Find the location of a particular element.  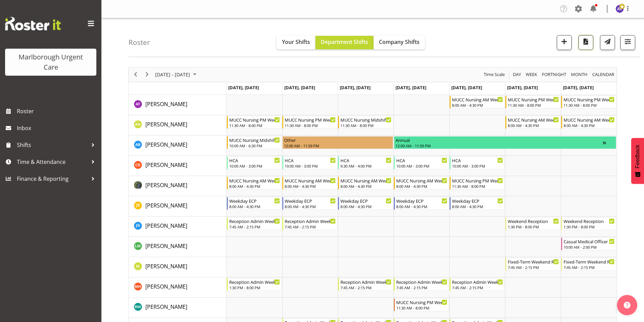

h4: Roster is located at coordinates (139, 42).